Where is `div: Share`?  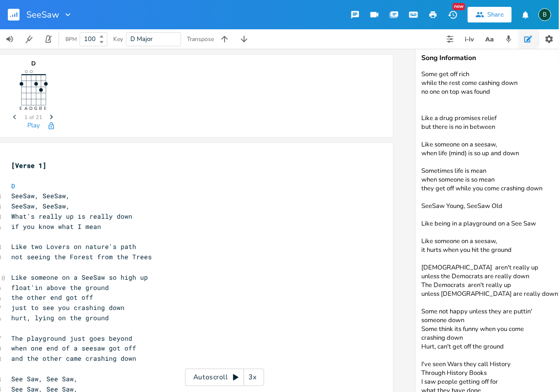
div: Share is located at coordinates (496, 15).